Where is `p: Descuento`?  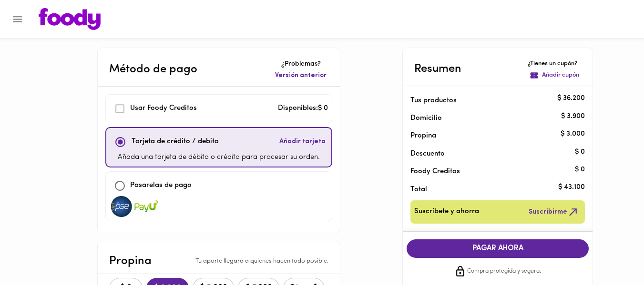 p: Descuento is located at coordinates (428, 153).